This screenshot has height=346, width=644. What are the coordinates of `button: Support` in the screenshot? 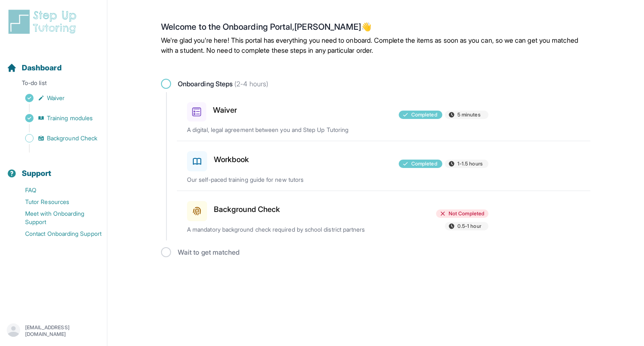 It's located at (53, 168).